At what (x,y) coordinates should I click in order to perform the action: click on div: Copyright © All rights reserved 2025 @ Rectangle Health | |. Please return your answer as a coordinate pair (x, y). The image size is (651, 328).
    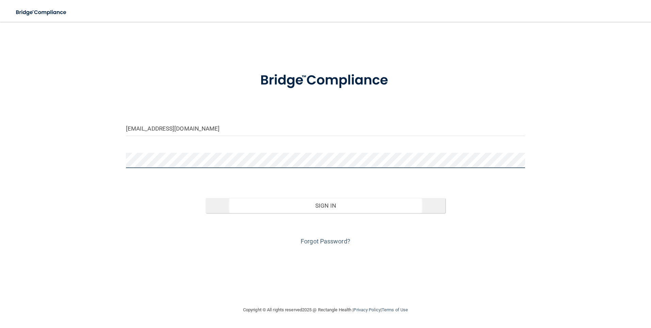
    Looking at the image, I should click on (326, 310).